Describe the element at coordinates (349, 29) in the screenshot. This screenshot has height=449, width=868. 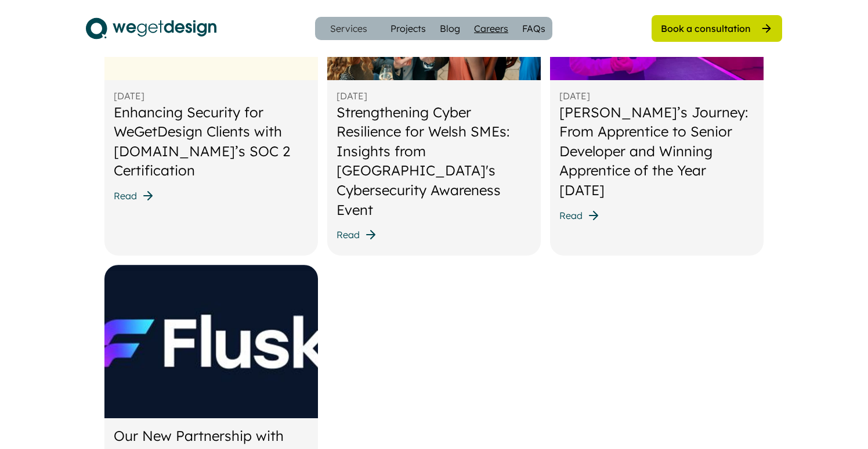
I see `div: Services` at that location.